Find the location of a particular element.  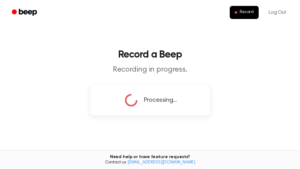

a: Beep is located at coordinates (25, 12).